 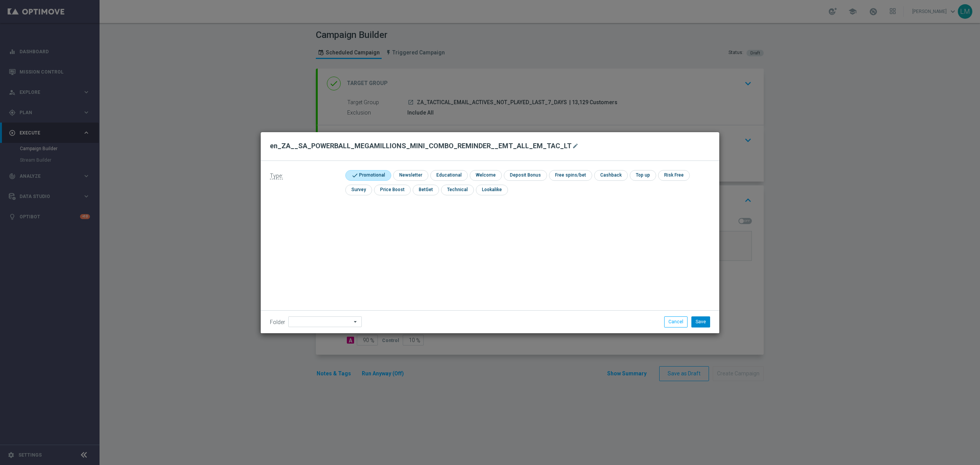 What do you see at coordinates (276, 176) in the screenshot?
I see `span: Type:` at bounding box center [276, 176].